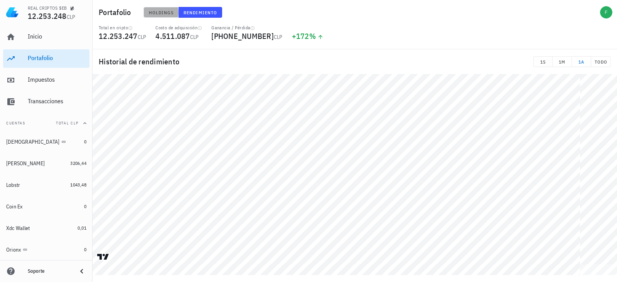 This screenshot has width=617, height=282. What do you see at coordinates (161, 12) in the screenshot?
I see `button: Holdings` at bounding box center [161, 12].